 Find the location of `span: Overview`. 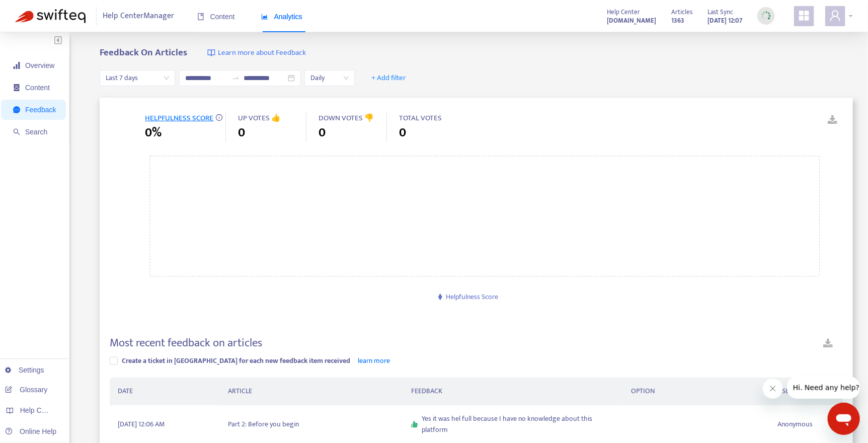

span: Overview is located at coordinates (40, 65).